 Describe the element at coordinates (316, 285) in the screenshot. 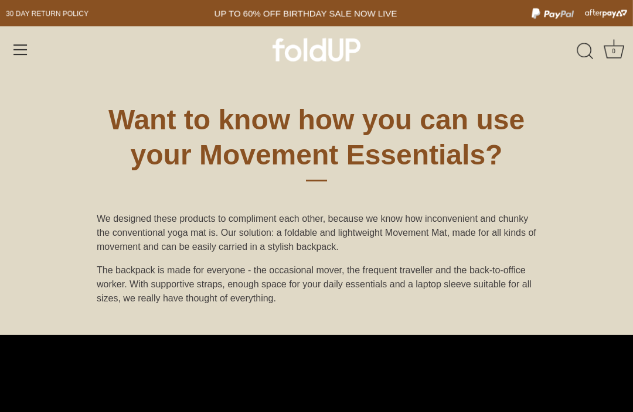

I see `p: The backpack is made for everyone - the occasional mover, the frequent traveller and the back-to-...` at that location.